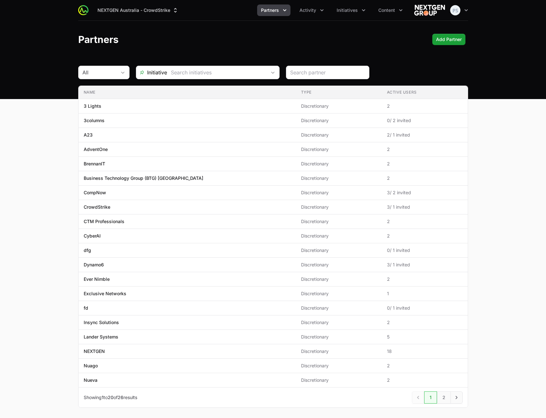  Describe the element at coordinates (425, 121) in the screenshot. I see `span: 0 / 2 invited` at that location.